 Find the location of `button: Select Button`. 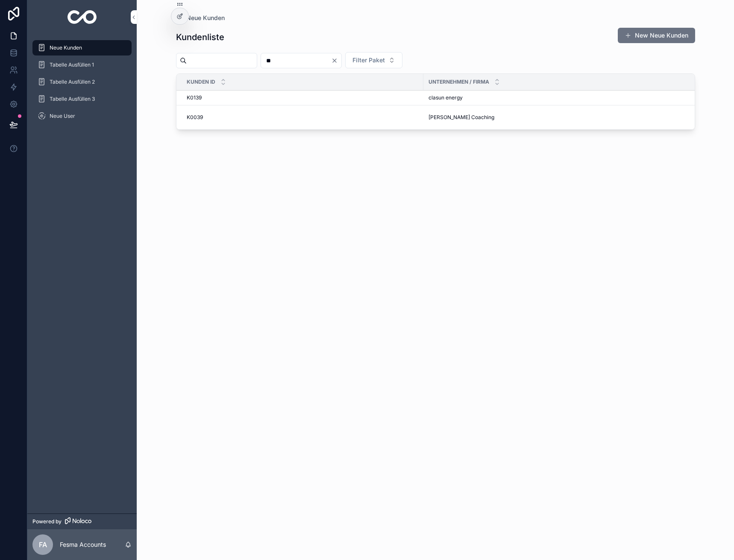

button: Select Button is located at coordinates (373, 60).